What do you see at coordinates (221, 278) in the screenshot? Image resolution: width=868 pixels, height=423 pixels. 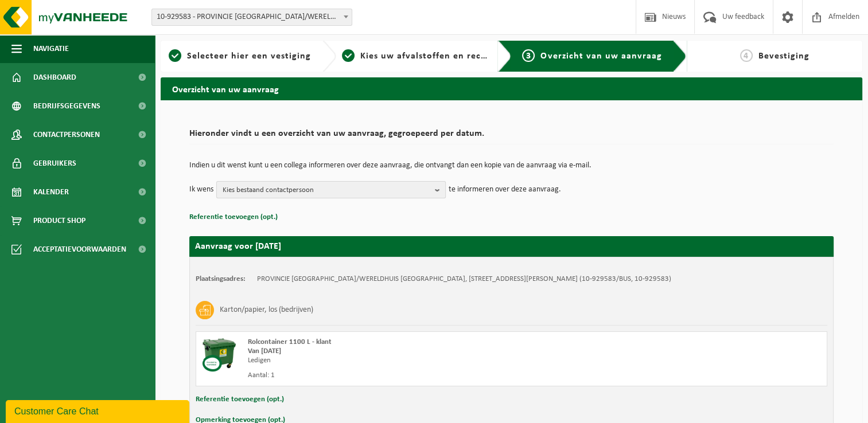 I see `strong: Plaatsingsadres:` at bounding box center [221, 278].